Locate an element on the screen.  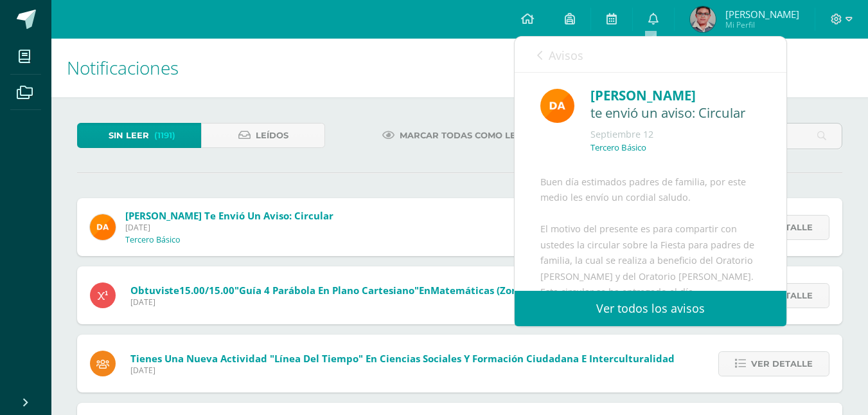
span: (1191) is located at coordinates (165, 135).